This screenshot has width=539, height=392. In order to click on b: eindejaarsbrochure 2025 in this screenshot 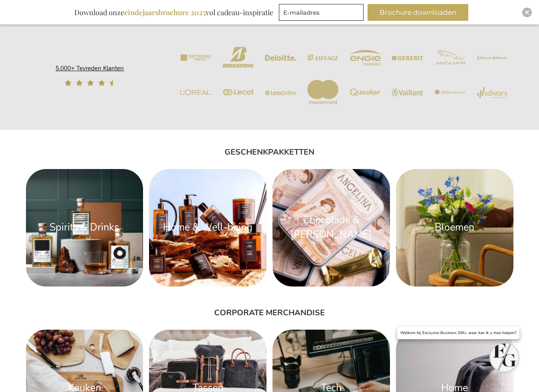, I will do `click(165, 12)`.